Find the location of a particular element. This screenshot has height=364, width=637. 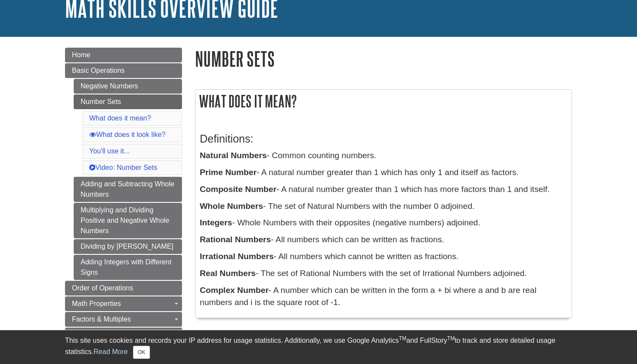

span: Basic Operations is located at coordinates (99, 70).